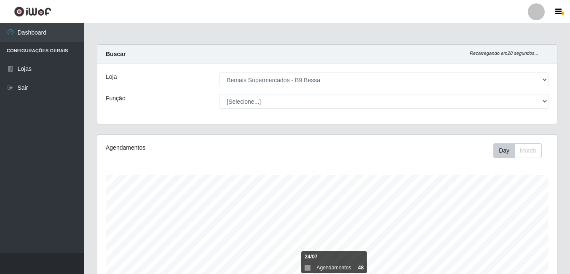  Describe the element at coordinates (115, 98) in the screenshot. I see `label: Função` at that location.